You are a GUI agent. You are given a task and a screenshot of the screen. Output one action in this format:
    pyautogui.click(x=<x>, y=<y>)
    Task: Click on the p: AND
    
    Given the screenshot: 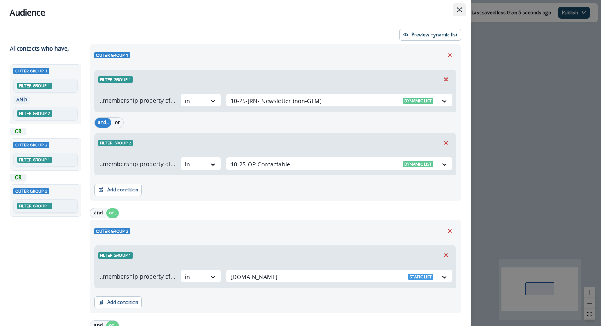 What is the action you would take?
    pyautogui.click(x=22, y=100)
    